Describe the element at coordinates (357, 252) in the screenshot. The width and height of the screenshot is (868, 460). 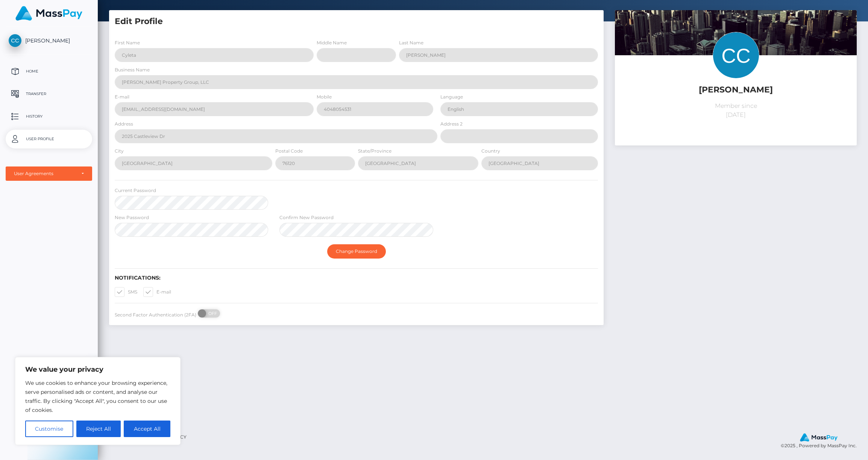
I see `button: Change Password` at that location.